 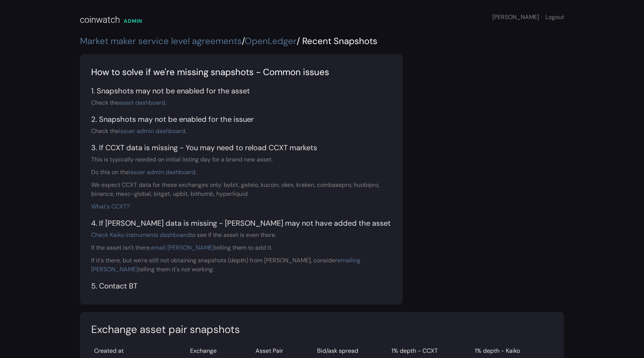 I want to click on div: / / Recent Snapshots, so click(x=322, y=41).